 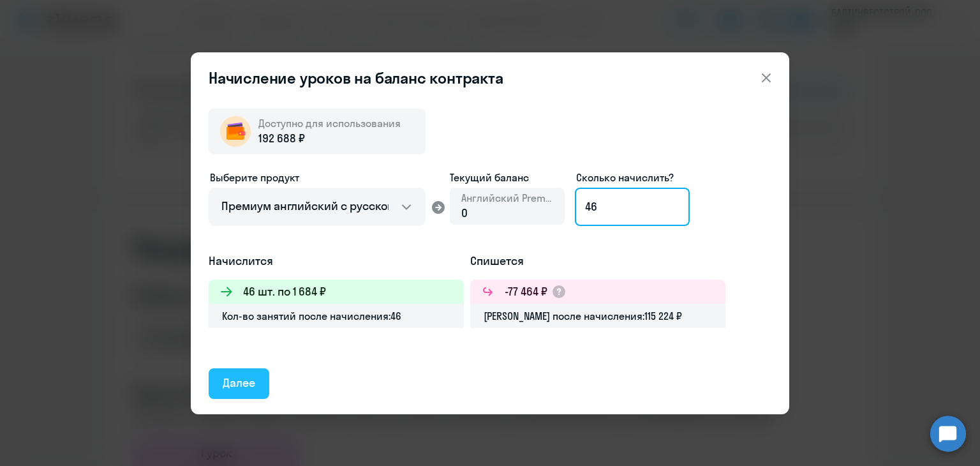 I want to click on div: Кол-во занятий после начисления: 46, so click(x=337, y=316).